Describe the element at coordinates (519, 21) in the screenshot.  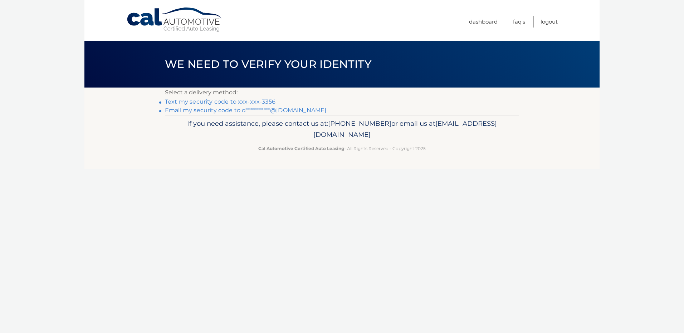
I see `a: FAQ's` at that location.